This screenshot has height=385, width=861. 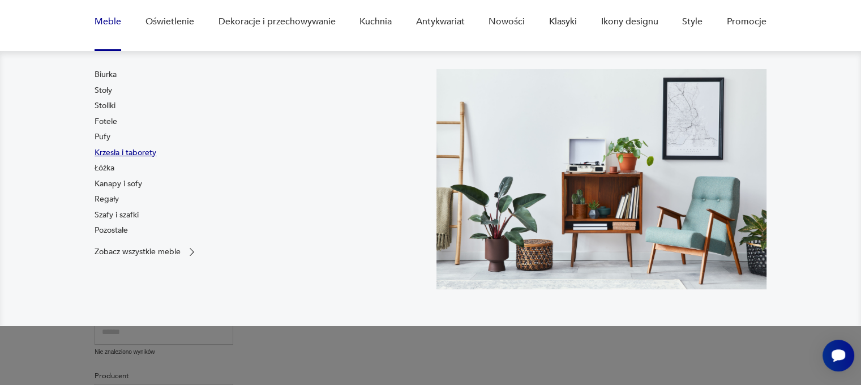 What do you see at coordinates (118, 184) in the screenshot?
I see `a: Kanapy i sofy` at bounding box center [118, 184].